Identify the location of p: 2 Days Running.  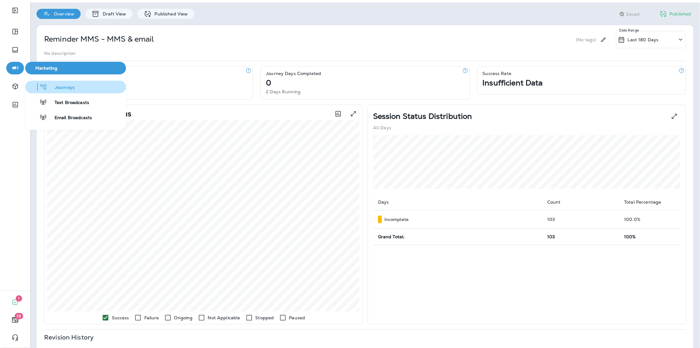
(283, 92).